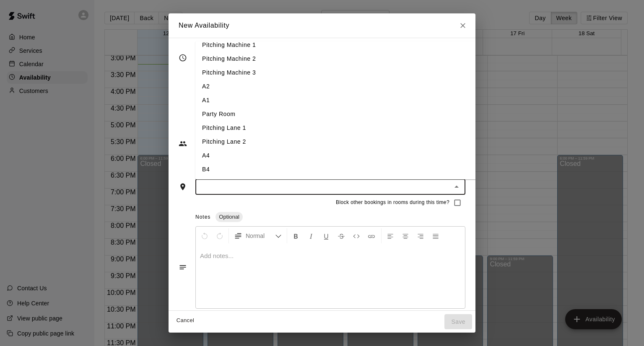  Describe the element at coordinates (205, 236) in the screenshot. I see `button: Undo` at that location.